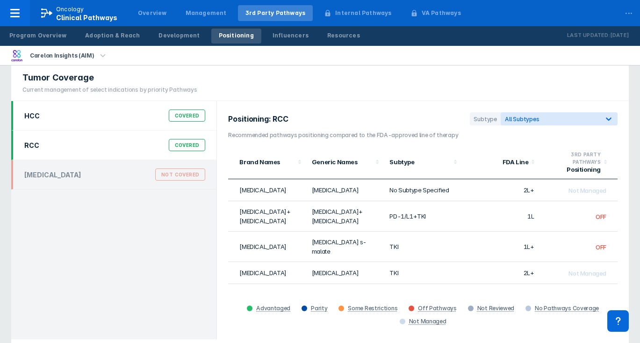 The image size is (640, 343). I want to click on td: No Subtype Specified, so click(423, 190).